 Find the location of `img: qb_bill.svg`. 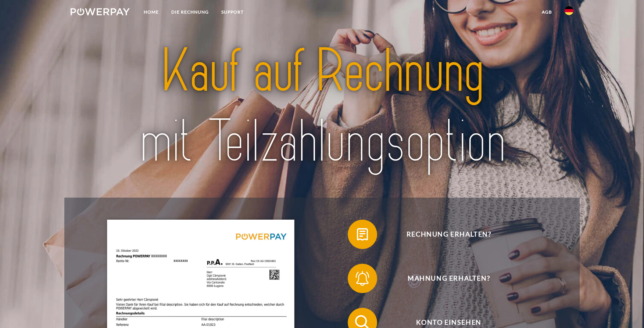

img: qb_bill.svg is located at coordinates (362, 234).